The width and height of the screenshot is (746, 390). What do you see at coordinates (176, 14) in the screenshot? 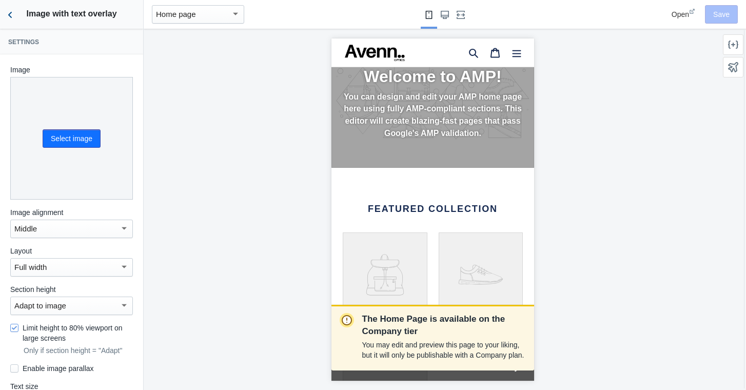
I see `mat-select-trigger: Home page` at bounding box center [176, 14].